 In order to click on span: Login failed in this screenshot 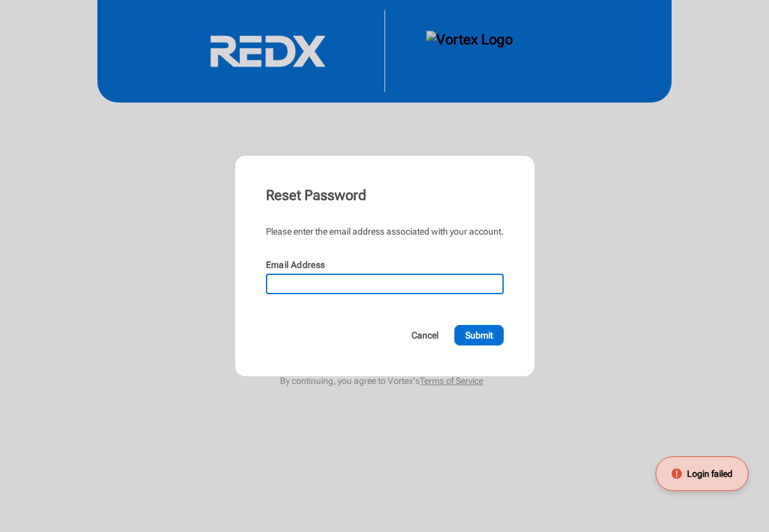, I will do `click(710, 474)`.